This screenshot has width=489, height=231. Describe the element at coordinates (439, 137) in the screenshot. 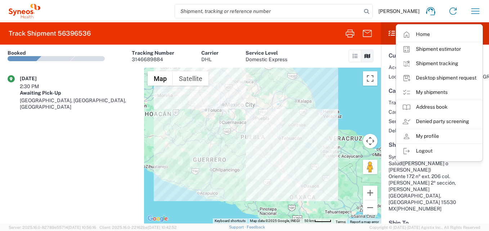

I see `a: My profile` at that location.